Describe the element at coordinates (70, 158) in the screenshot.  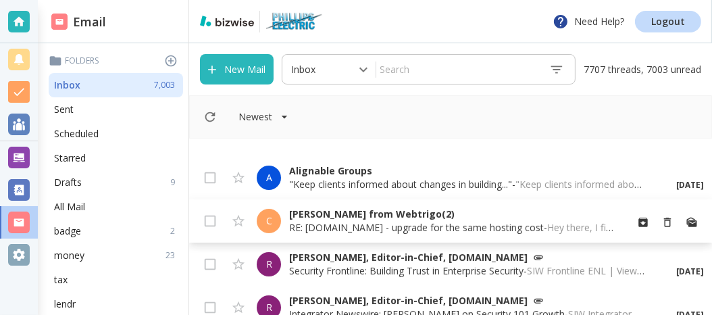
I see `p: Starred` at that location.